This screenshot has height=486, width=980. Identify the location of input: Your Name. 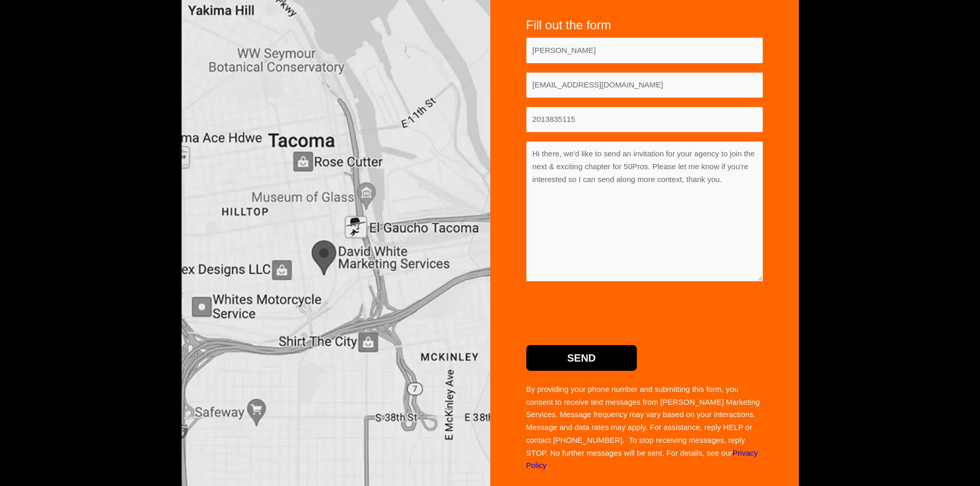
(645, 50).